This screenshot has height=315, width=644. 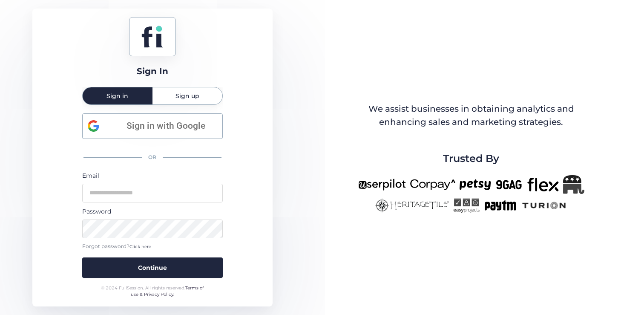 I want to click on button: Continue, so click(x=152, y=268).